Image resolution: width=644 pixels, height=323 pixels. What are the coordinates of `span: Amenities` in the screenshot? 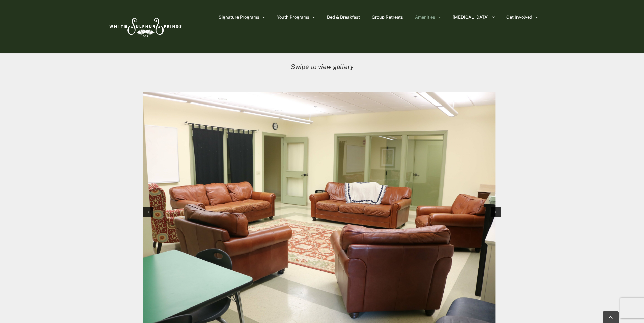 It's located at (425, 17).